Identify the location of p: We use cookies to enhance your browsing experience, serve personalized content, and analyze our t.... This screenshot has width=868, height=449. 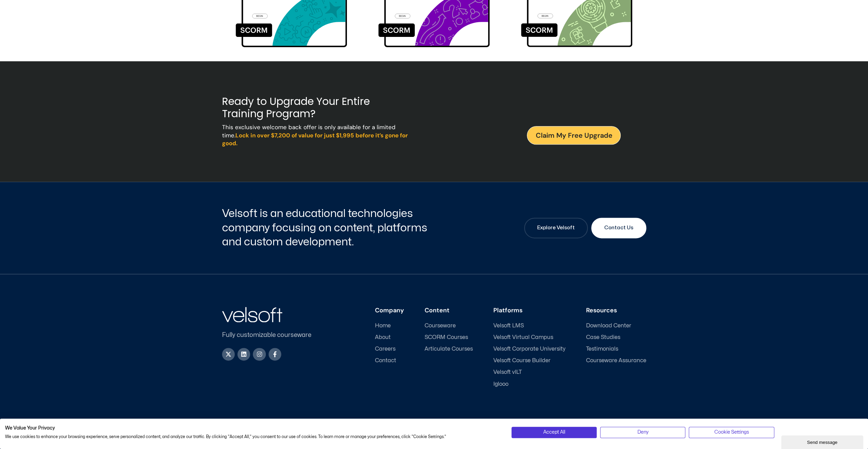
(253, 437).